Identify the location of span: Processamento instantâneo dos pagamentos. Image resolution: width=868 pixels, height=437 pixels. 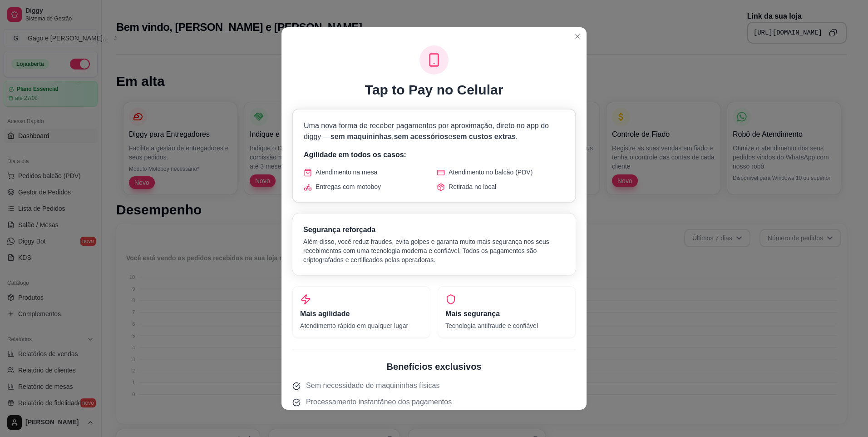
(378, 402).